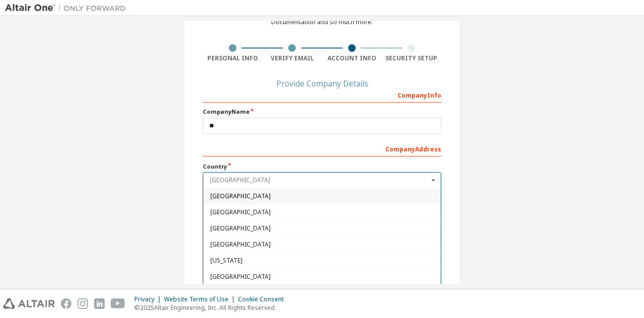 This screenshot has width=644, height=318. Describe the element at coordinates (322, 94) in the screenshot. I see `div: Company Info` at that location.